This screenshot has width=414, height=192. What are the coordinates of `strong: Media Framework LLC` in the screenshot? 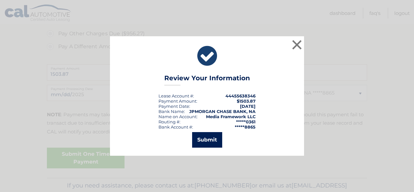 It's located at (231, 116).